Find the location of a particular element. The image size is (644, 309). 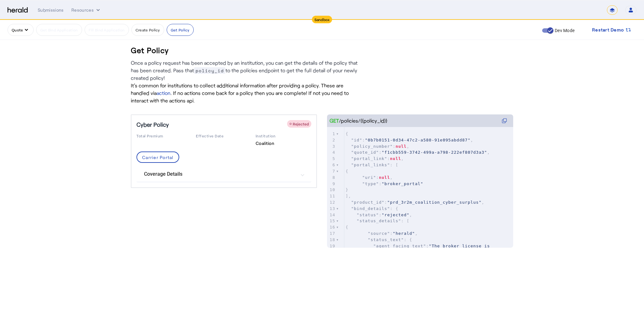

span: Restart Demo is located at coordinates (608, 30).